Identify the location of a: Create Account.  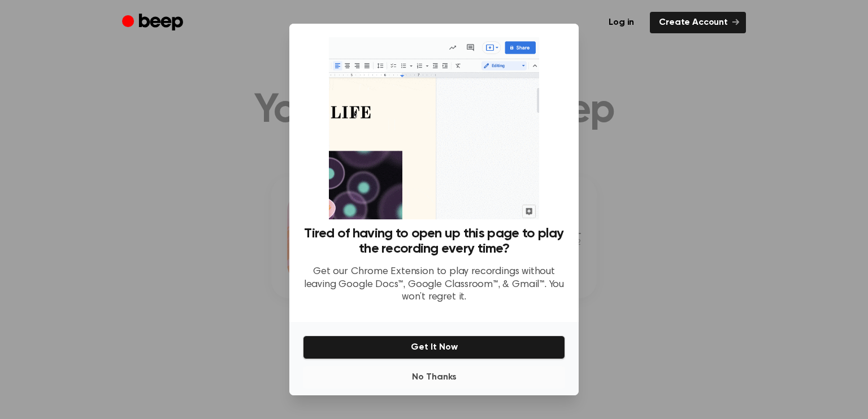
(698, 23).